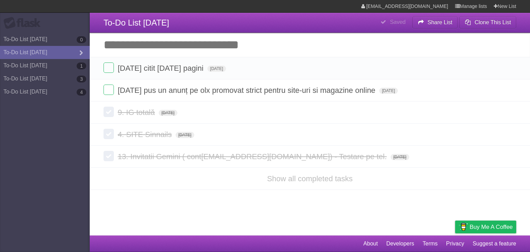  Describe the element at coordinates (495, 244) in the screenshot. I see `a: Suggest a feature` at that location.